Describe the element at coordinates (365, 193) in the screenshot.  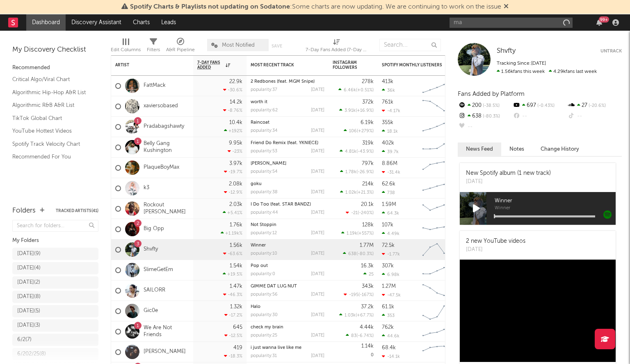
I see `span: +21.3 %` at that location.